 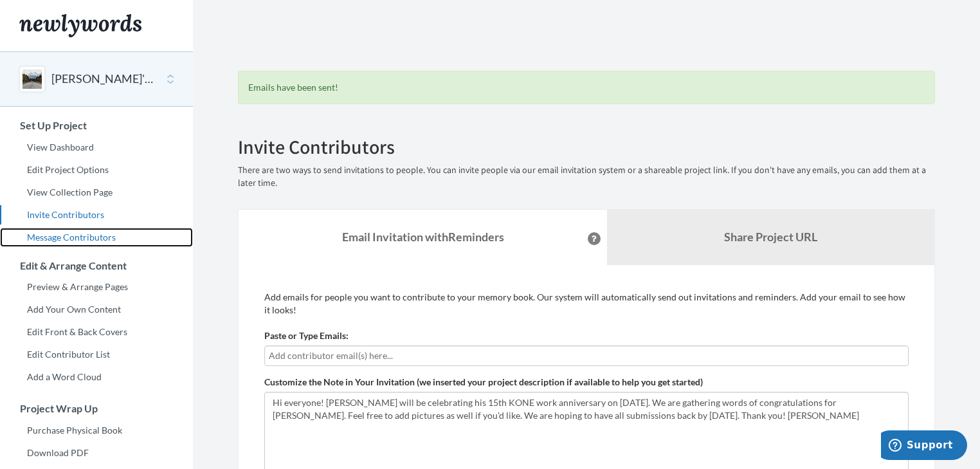 I want to click on img: Newlywords logo, so click(x=80, y=26).